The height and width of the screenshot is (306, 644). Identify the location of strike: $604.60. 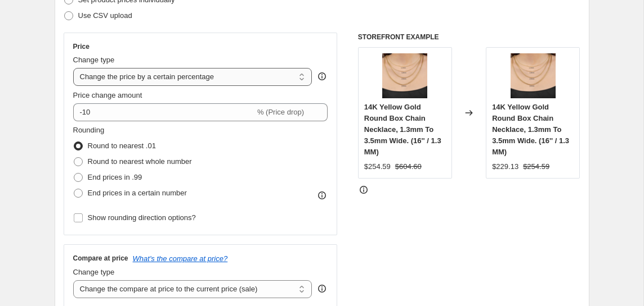
(408, 167).